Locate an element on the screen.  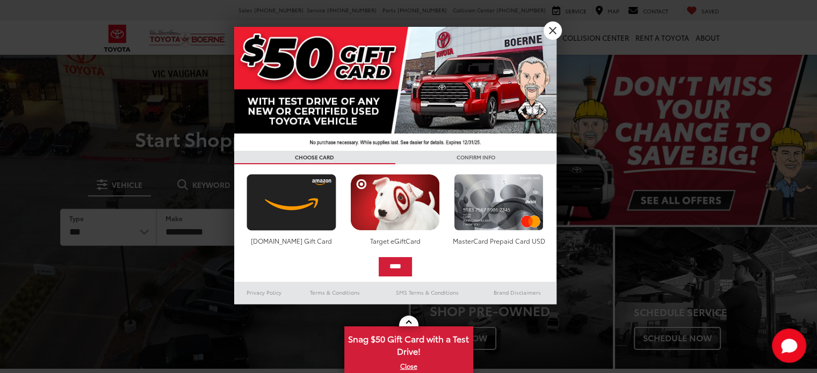
h3: CONFIRM INFO is located at coordinates (476, 157).